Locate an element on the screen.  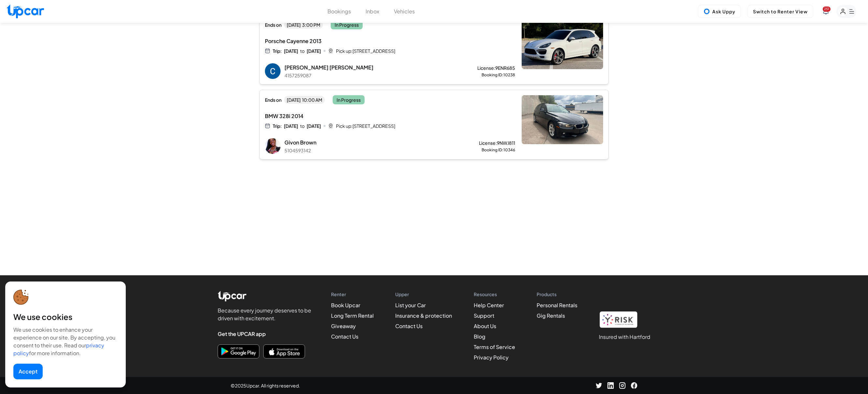
a: About Us is located at coordinates (485, 326).